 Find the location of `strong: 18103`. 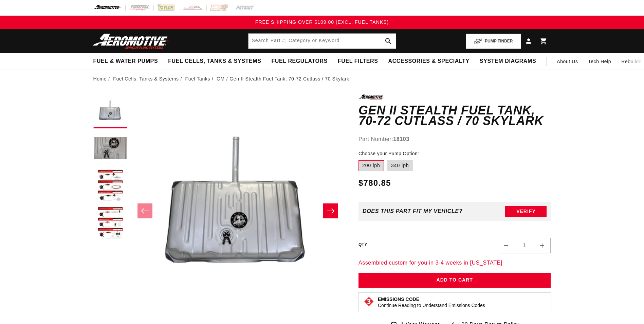

strong: 18103 is located at coordinates (401, 139).